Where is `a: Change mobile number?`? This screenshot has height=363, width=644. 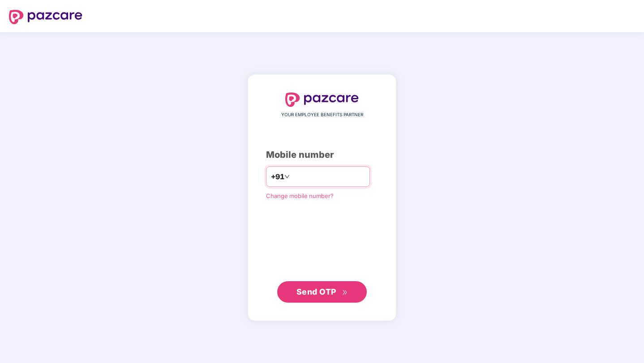 a: Change mobile number? is located at coordinates (300, 196).